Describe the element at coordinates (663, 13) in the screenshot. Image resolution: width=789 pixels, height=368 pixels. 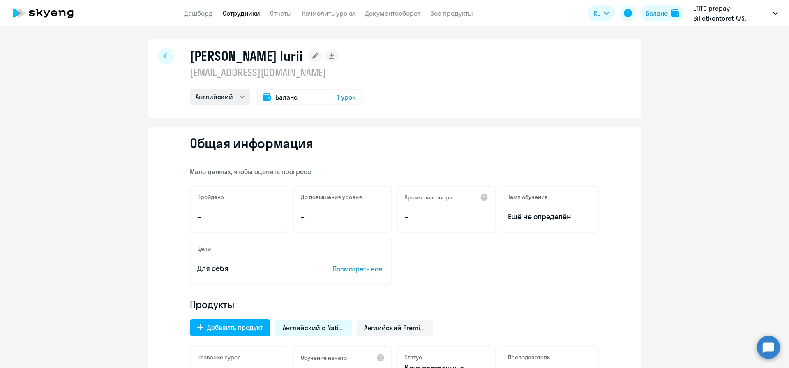
I see `button: Балансbalance` at that location.